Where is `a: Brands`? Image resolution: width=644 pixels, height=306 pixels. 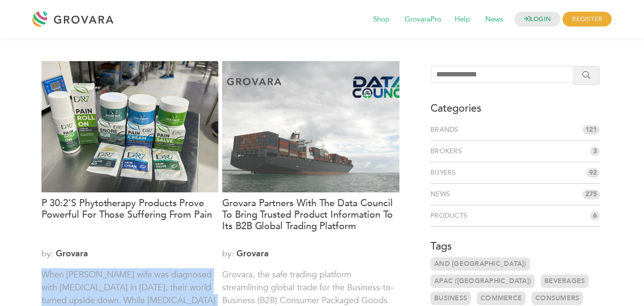 a: Brands is located at coordinates (446, 130).